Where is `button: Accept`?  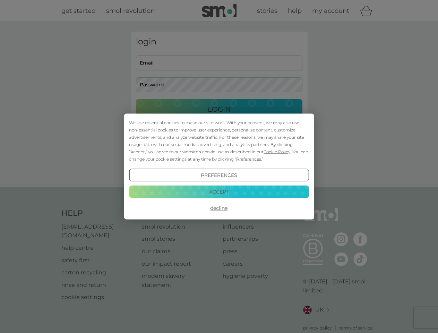
button: Accept is located at coordinates (219, 192).